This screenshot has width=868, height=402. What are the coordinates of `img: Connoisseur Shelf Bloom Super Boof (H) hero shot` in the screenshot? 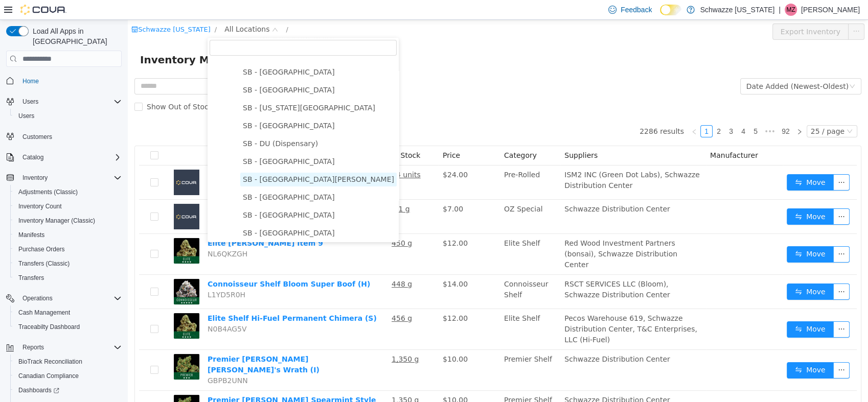 It's located at (59, 272).